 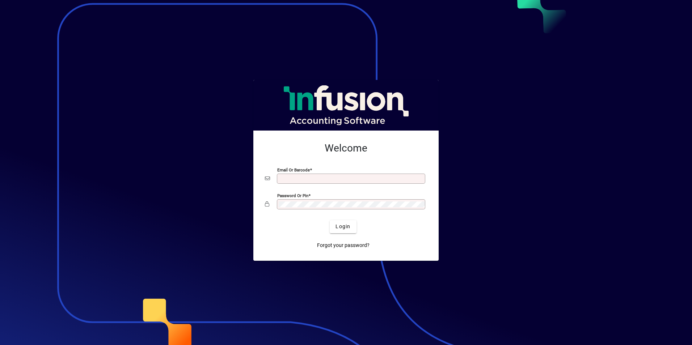 I want to click on span: Forgot your password?, so click(x=343, y=246).